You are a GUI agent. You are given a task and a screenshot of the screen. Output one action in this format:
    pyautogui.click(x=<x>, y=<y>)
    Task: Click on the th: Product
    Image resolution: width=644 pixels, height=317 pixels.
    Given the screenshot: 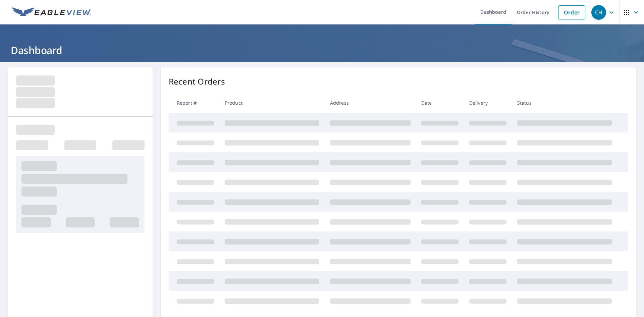 What is the action you would take?
    pyautogui.click(x=272, y=103)
    